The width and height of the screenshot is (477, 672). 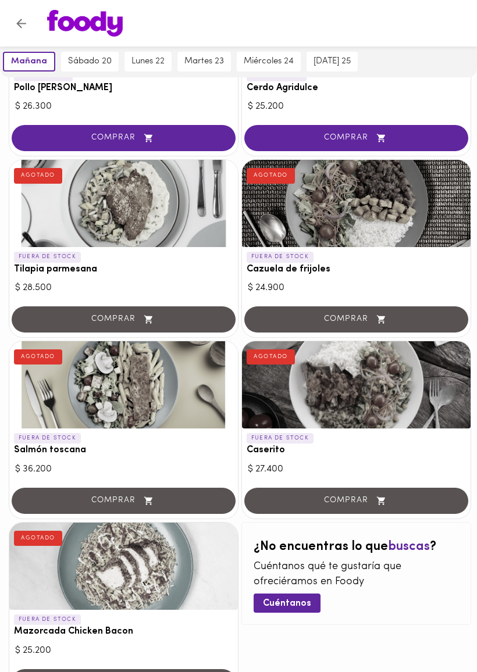 I want to click on button: Volver, so click(x=21, y=23).